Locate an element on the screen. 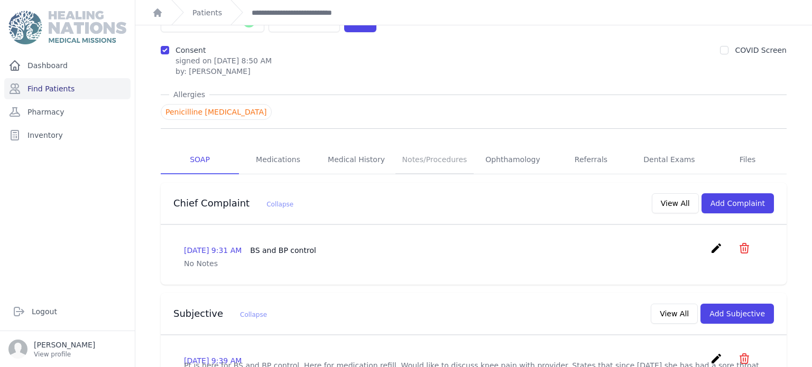 Image resolution: width=812 pixels, height=367 pixels. label: Consent is located at coordinates (190, 50).